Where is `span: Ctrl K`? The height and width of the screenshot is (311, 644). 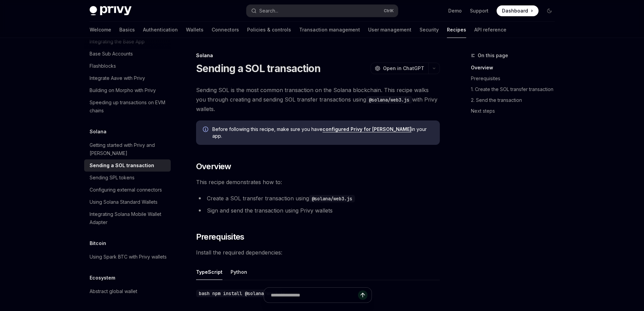 span: Ctrl K is located at coordinates (389, 11).